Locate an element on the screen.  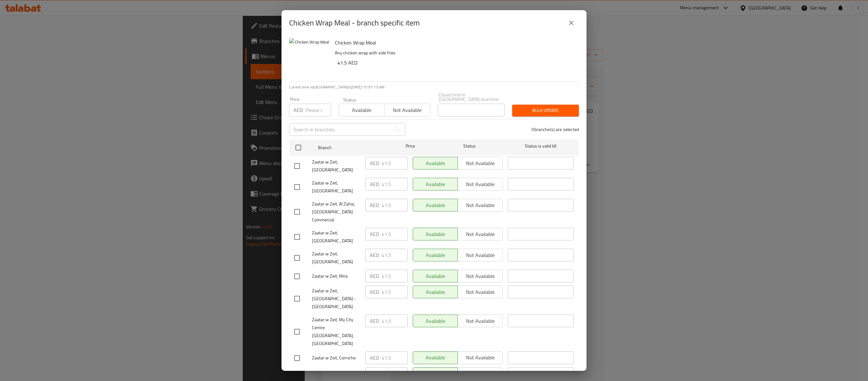
span: Status is located at coordinates (469, 146).